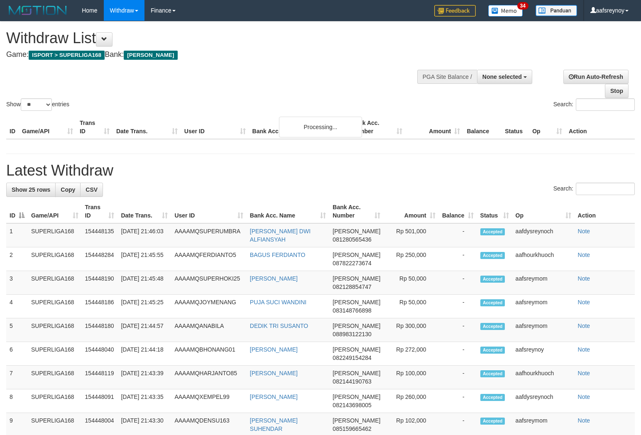 The height and width of the screenshot is (435, 641). Describe the element at coordinates (208, 283) in the screenshot. I see `td: AAAAMQSUPERHOKI25` at that location.